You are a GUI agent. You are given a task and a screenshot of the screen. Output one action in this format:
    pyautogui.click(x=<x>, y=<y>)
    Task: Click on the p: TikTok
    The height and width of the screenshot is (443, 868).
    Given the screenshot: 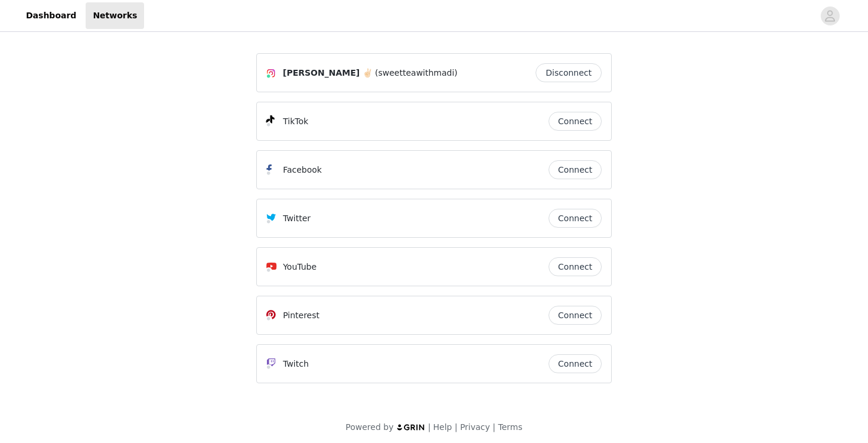 What is the action you would take?
    pyautogui.click(x=295, y=121)
    